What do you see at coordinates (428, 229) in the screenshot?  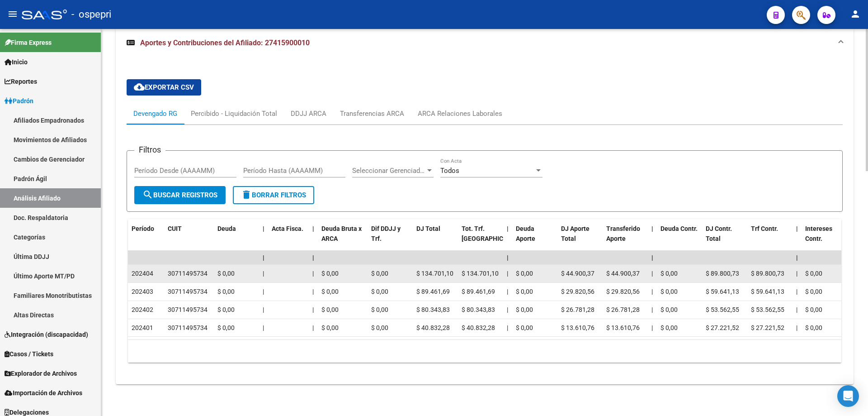 I see `span: DJ Total` at bounding box center [428, 229].